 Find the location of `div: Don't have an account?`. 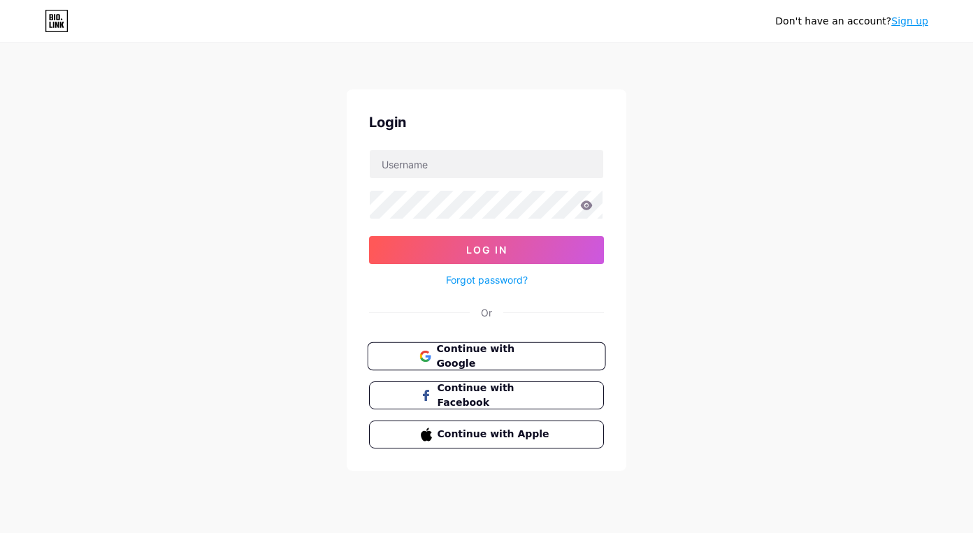

div: Don't have an account? is located at coordinates (852, 21).